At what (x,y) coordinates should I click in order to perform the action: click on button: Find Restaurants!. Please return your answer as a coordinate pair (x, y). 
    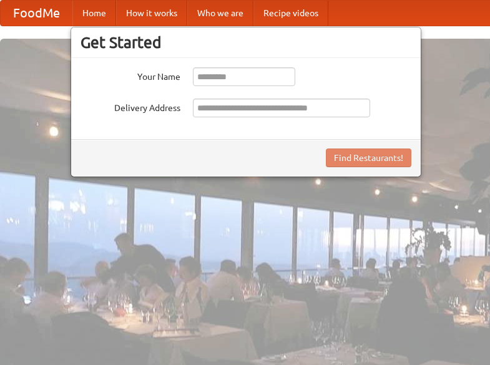
    Looking at the image, I should click on (368, 158).